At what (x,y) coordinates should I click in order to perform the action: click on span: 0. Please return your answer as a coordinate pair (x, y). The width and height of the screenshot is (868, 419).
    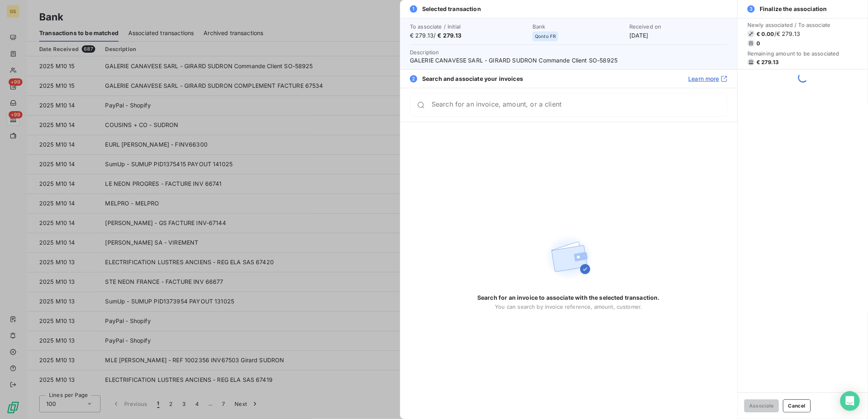
    Looking at the image, I should click on (758, 43).